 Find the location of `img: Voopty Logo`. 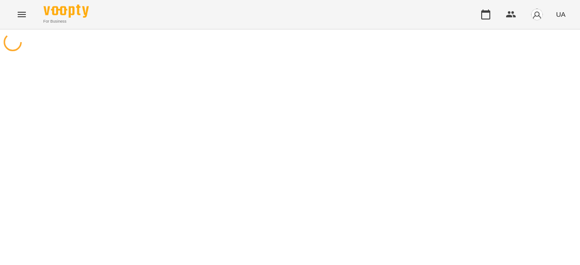

img: Voopty Logo is located at coordinates (66, 11).